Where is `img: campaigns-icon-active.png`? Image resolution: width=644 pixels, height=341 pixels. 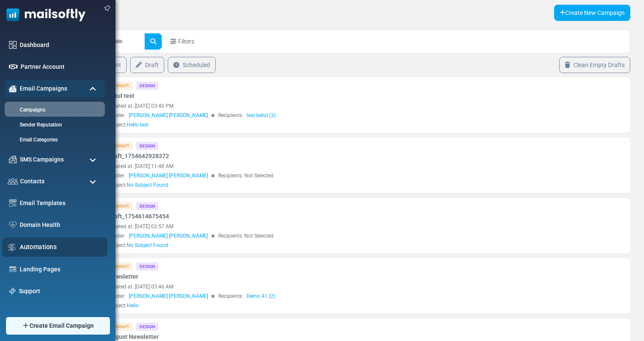
img: campaigns-icon-active.png is located at coordinates (13, 88).